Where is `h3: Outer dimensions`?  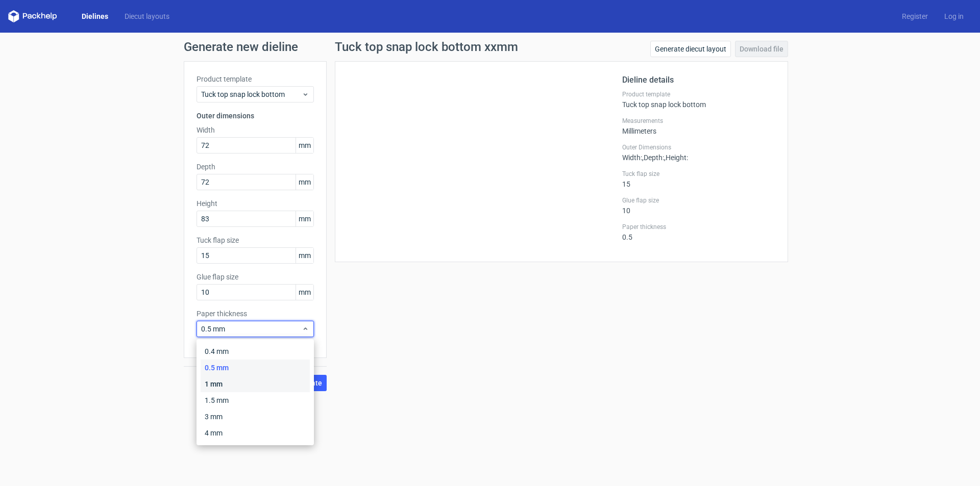
h3: Outer dimensions is located at coordinates (255, 116).